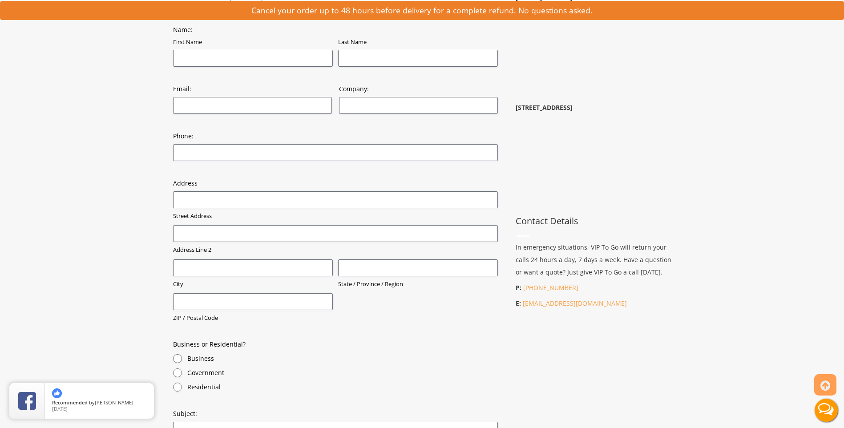 The height and width of the screenshot is (428, 844). Describe the element at coordinates (335, 216) in the screenshot. I see `label: Street Address` at that location.